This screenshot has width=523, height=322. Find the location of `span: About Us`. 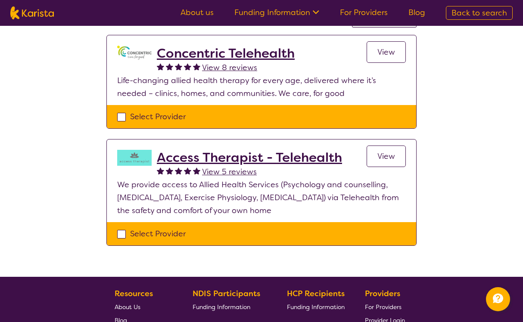

span: About Us is located at coordinates (127, 307).